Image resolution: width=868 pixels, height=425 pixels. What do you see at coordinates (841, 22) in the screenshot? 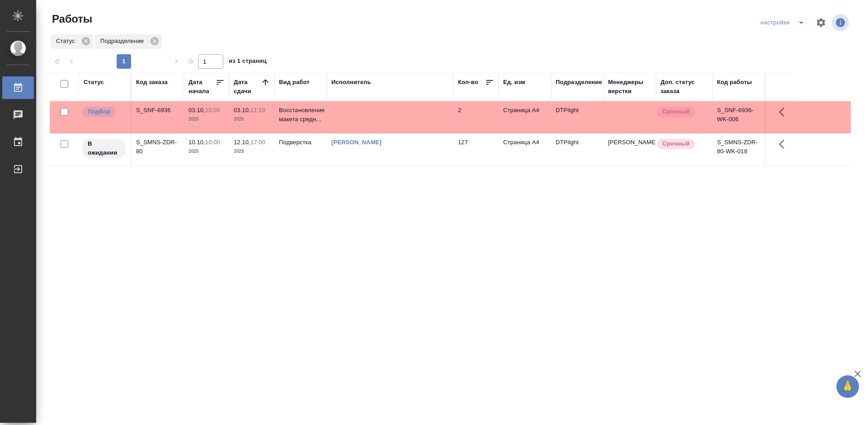
I see `span: Посмотреть информацию` at bounding box center [841, 22].